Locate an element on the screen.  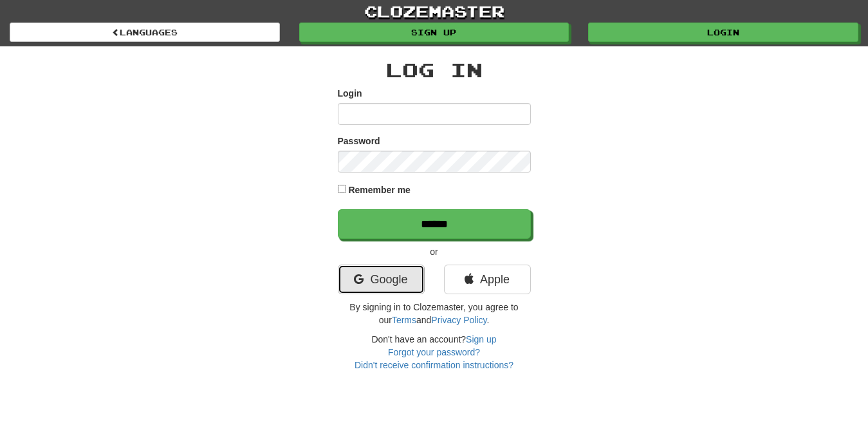
p: or is located at coordinates (434, 252).